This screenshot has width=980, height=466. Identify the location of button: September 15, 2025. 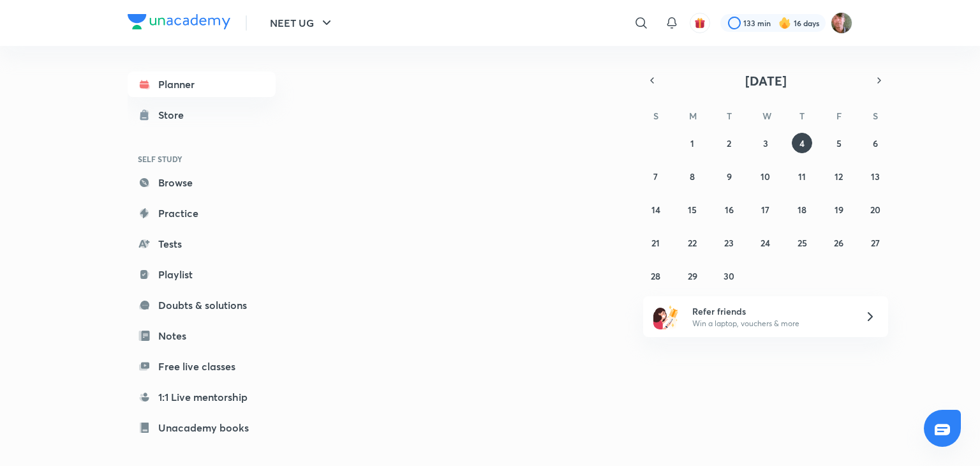
(692, 209).